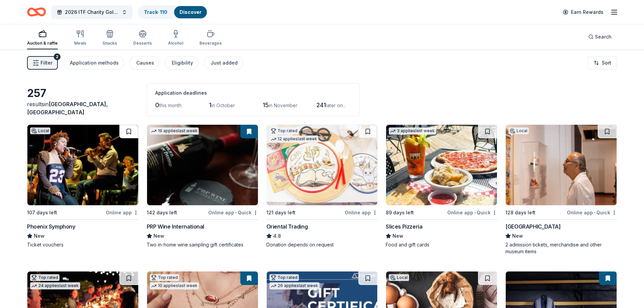  I want to click on button: Causes, so click(144, 63).